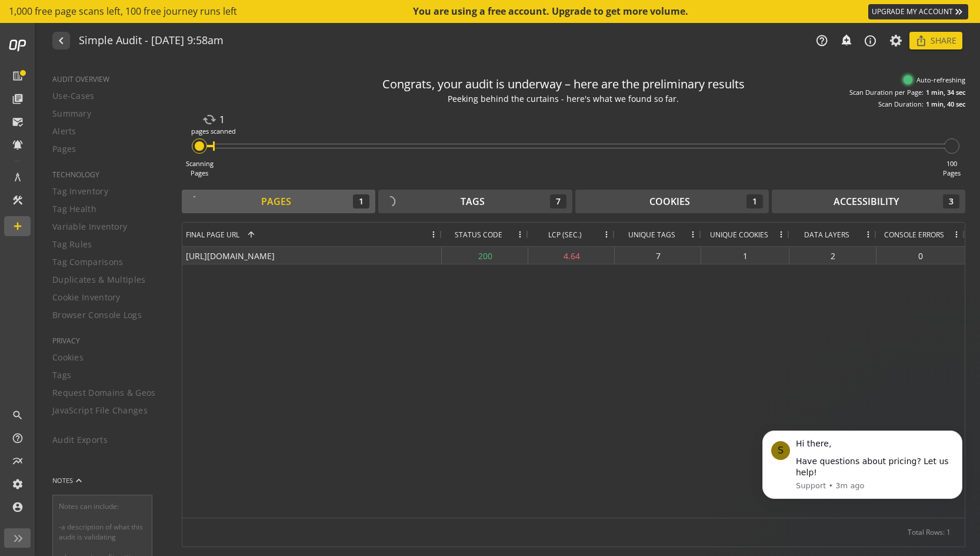 Image resolution: width=980 pixels, height=556 pixels. Describe the element at coordinates (68, 480) in the screenshot. I see `button: NOTES` at that location.